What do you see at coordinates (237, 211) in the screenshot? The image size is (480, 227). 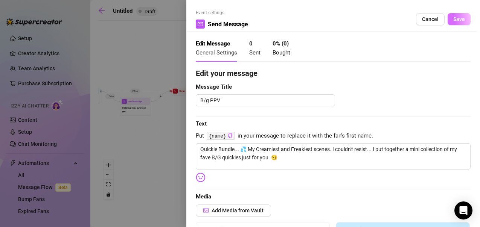 I see `span: Add Media from Vault` at bounding box center [237, 211].